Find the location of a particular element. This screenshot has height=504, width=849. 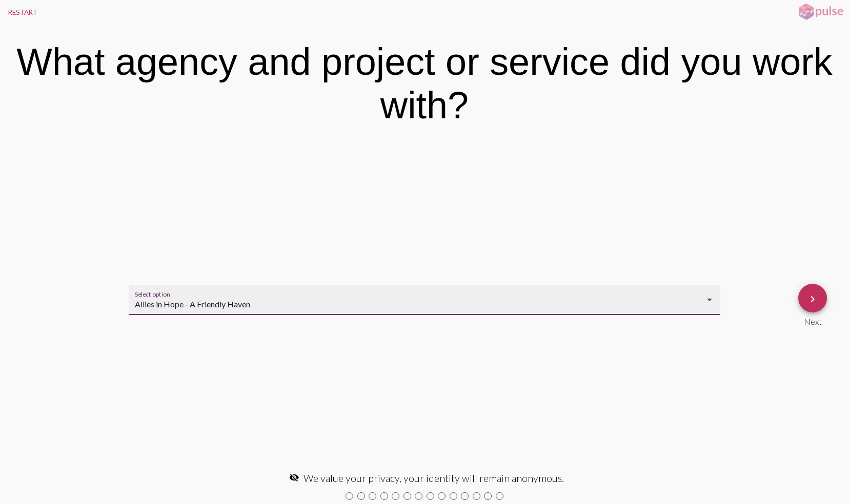

mat-icon: visibility_off is located at coordinates (294, 477).